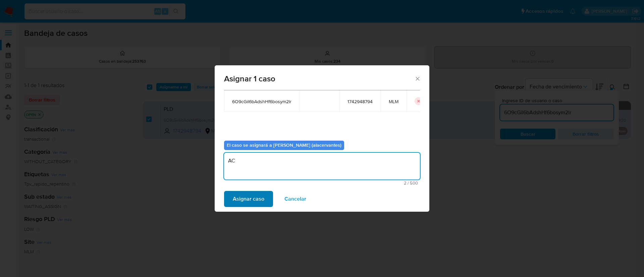 Image resolution: width=644 pixels, height=277 pixels. Describe the element at coordinates (322, 183) in the screenshot. I see `span: Máximo 500 caracteres` at that location.